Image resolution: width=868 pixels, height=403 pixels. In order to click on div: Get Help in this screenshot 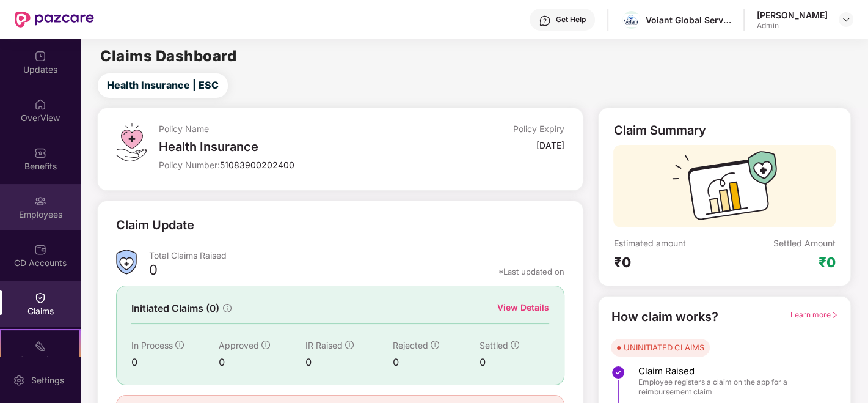, I will do `click(570, 19)`.